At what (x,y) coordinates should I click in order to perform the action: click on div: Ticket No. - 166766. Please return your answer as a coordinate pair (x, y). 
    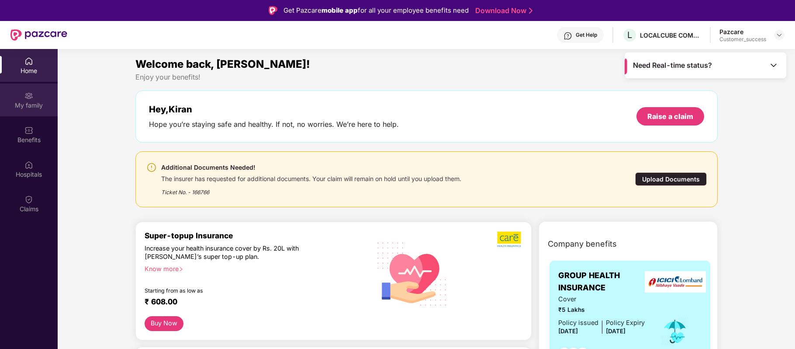
    Looking at the image, I should click on (311, 189).